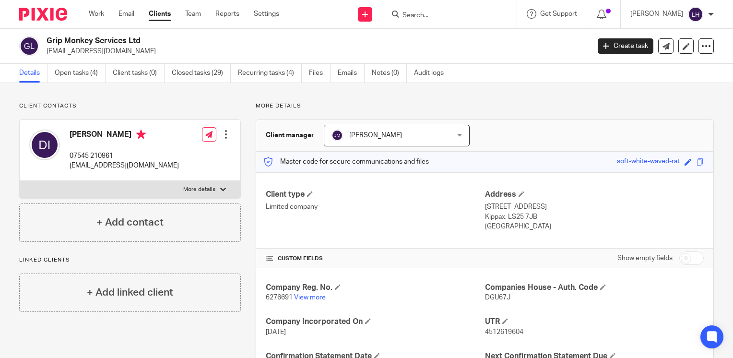 The image size is (733, 358). What do you see at coordinates (375, 207) in the screenshot?
I see `p: Limited company` at bounding box center [375, 207].